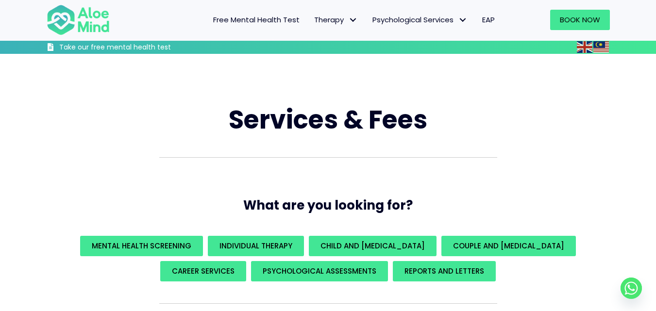 Image resolution: width=656 pixels, height=311 pixels. What do you see at coordinates (328, 259) in the screenshot?
I see `div: What are you looking for?` at bounding box center [328, 259].